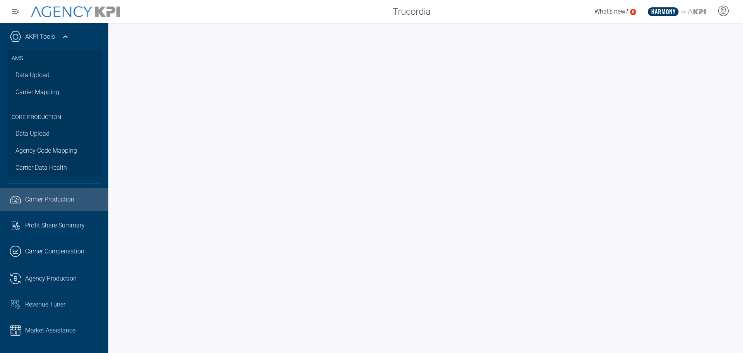 This screenshot has height=353, width=743. I want to click on a: 5, so click(634, 12).